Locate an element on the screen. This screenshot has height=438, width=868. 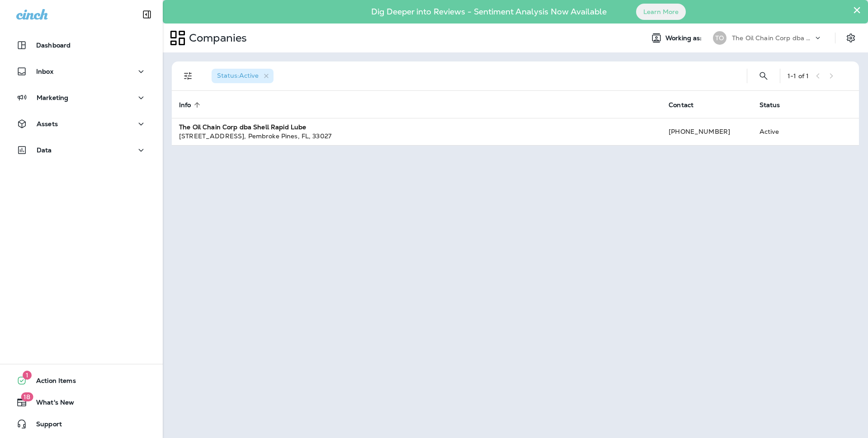
strong: The Oil Chain Corp dba Shell Rapid Lube is located at coordinates (243, 127).